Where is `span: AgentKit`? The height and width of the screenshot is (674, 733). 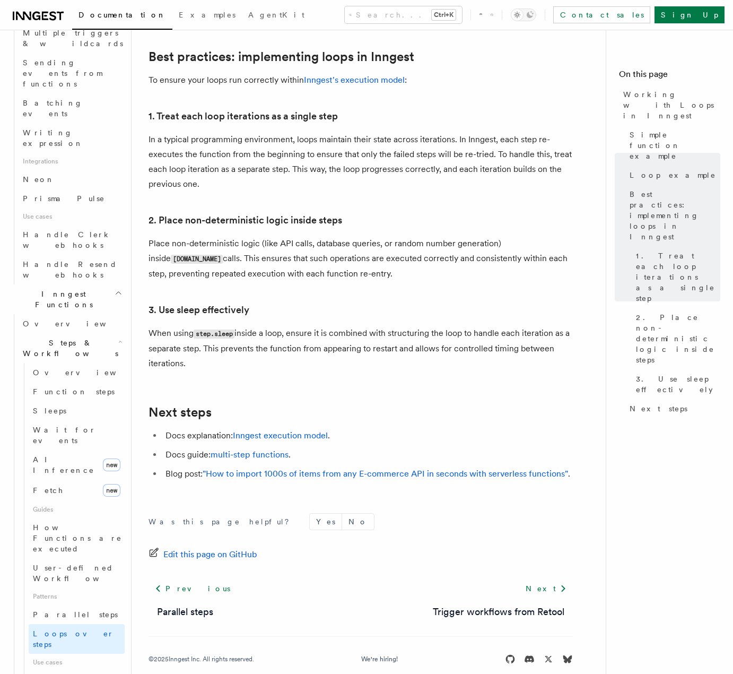 span: AgentKit is located at coordinates (276, 15).